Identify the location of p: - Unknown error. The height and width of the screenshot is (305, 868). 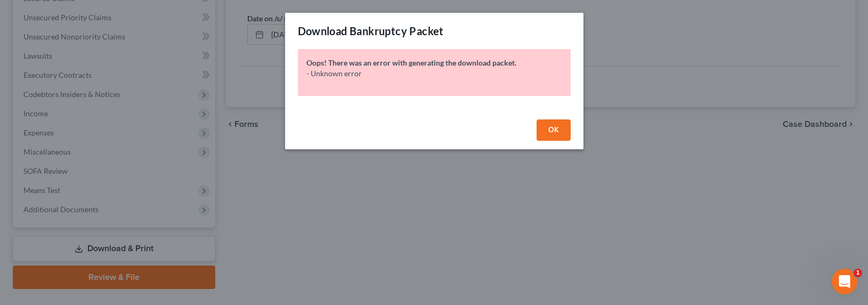
(434, 73).